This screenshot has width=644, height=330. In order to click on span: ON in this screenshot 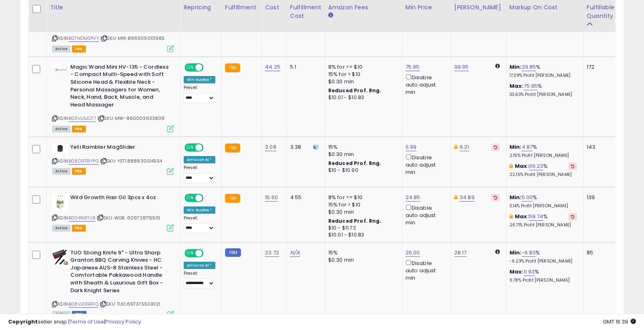, I will do `click(190, 253)`.